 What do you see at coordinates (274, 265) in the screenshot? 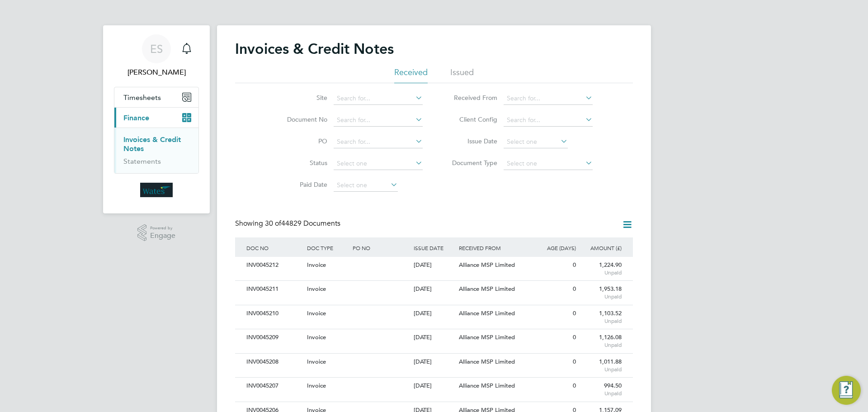
I see `div: INV0045212` at bounding box center [274, 265].